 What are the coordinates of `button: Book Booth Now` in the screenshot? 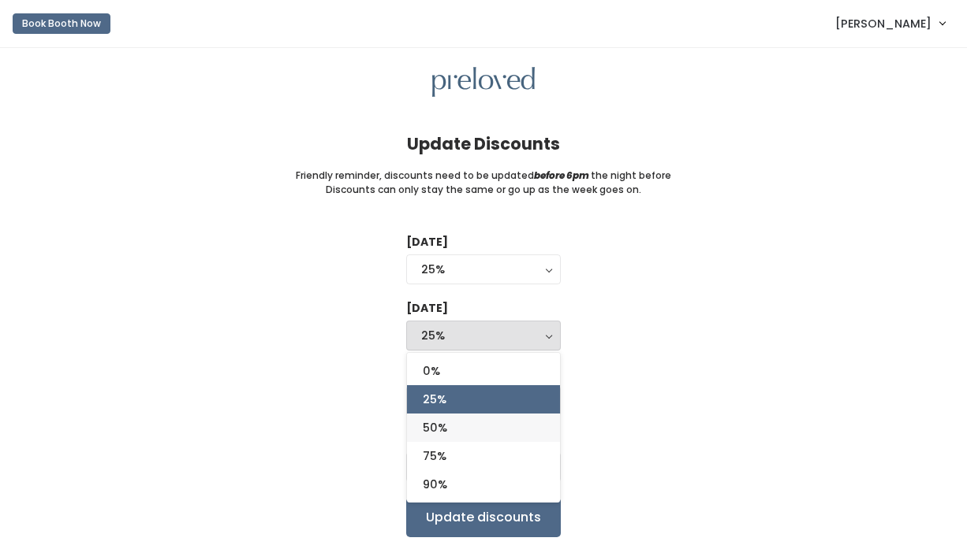 It's located at (61, 24).